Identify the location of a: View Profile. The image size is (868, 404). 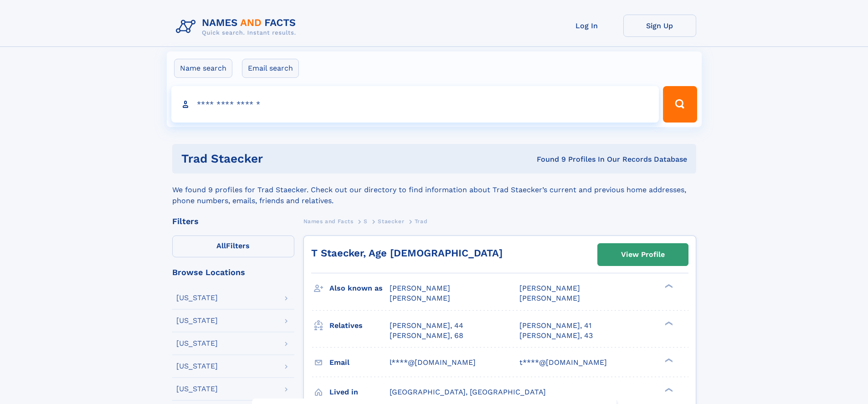
(643, 255).